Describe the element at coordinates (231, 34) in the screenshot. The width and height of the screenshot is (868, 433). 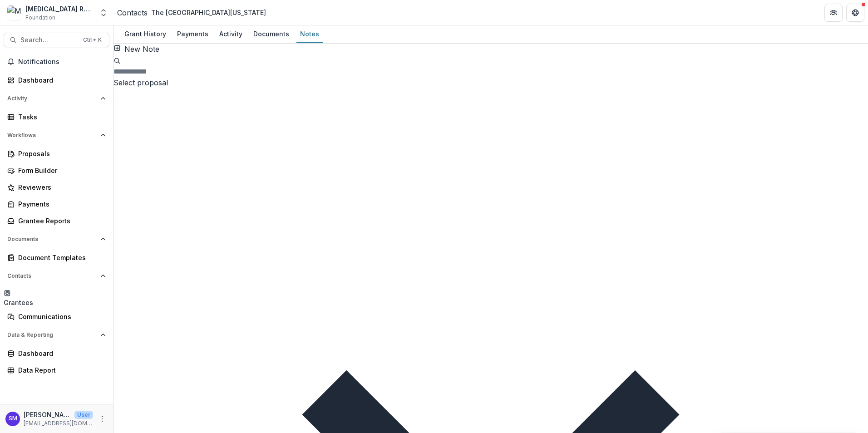
I see `a: Activity` at that location.